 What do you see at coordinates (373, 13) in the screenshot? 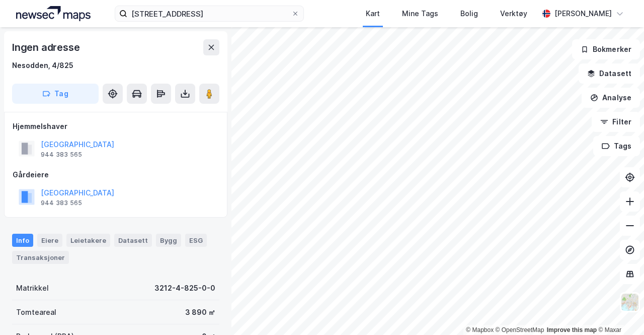
I see `div: Kart` at bounding box center [373, 13].